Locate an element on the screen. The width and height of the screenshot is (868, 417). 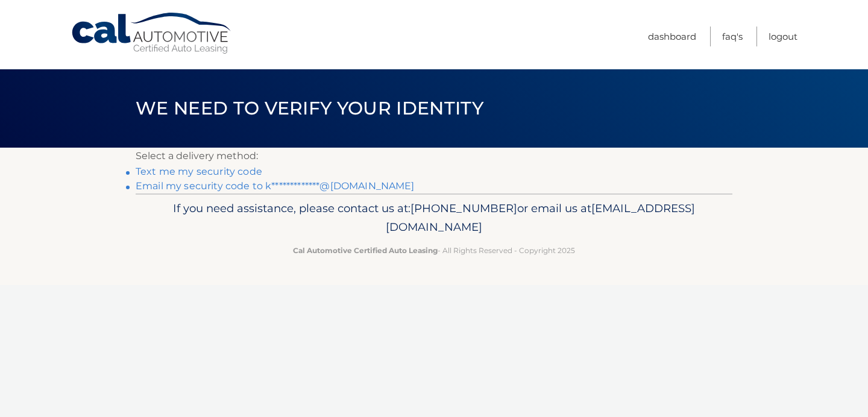
strong: Cal Automotive Certified Auto Leasing is located at coordinates (365, 250).